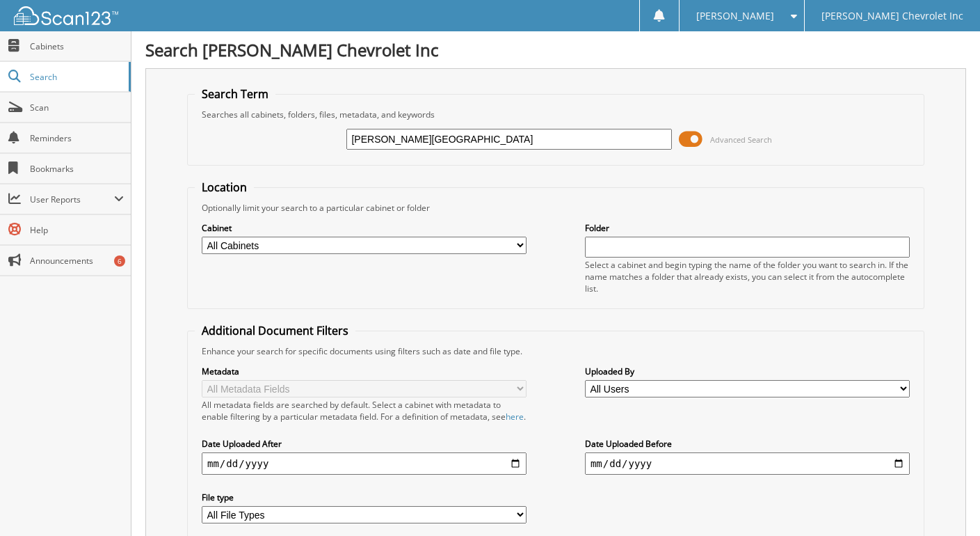 The image size is (980, 536). I want to click on span: Reminders, so click(77, 138).